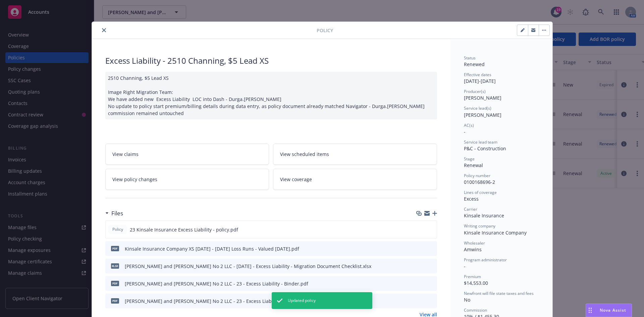  What do you see at coordinates (474, 243) in the screenshot?
I see `span: Wholesaler` at bounding box center [474, 243].